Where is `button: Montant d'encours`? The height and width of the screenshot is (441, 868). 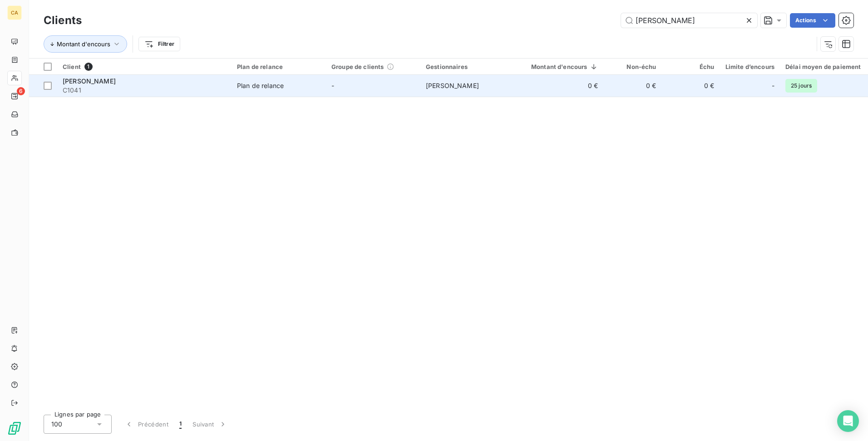 button: Montant d'encours is located at coordinates (85, 44).